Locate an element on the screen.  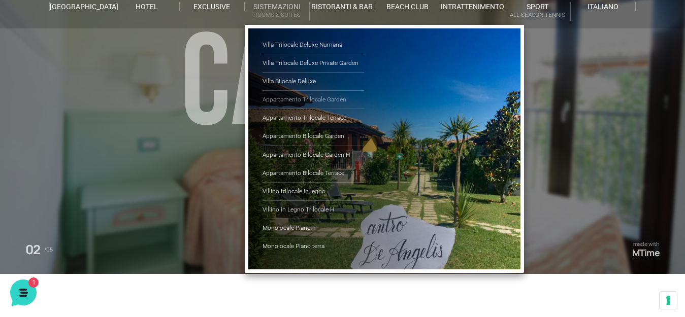
span: Le tue conversazioni is located at coordinates (51, 85).